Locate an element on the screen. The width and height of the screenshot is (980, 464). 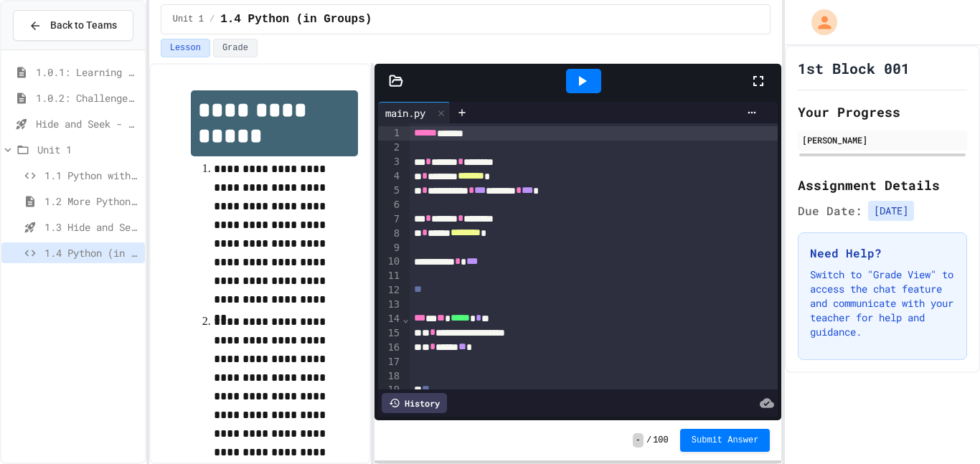
span: Submit Answer is located at coordinates (725, 440).